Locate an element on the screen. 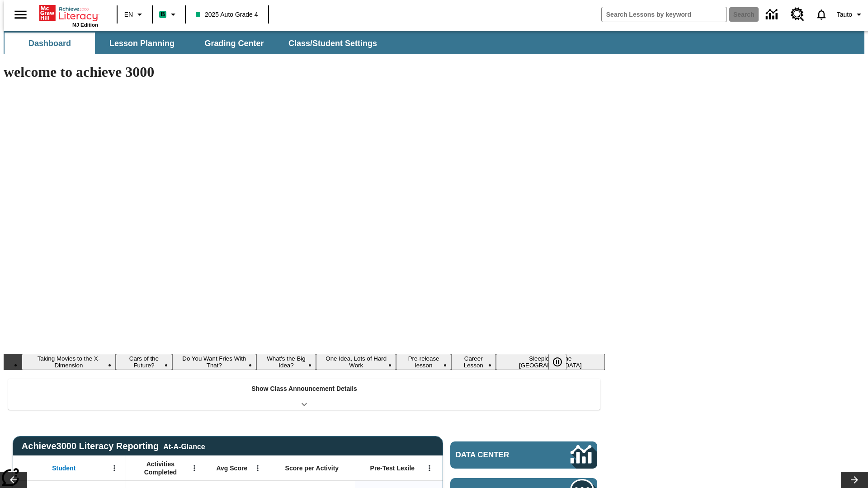 The width and height of the screenshot is (868, 488). input: search field is located at coordinates (664, 14).